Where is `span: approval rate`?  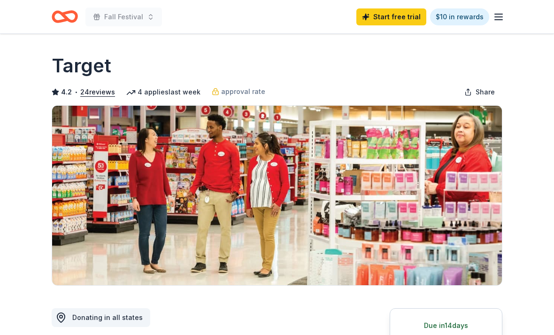
span: approval rate is located at coordinates (243, 92).